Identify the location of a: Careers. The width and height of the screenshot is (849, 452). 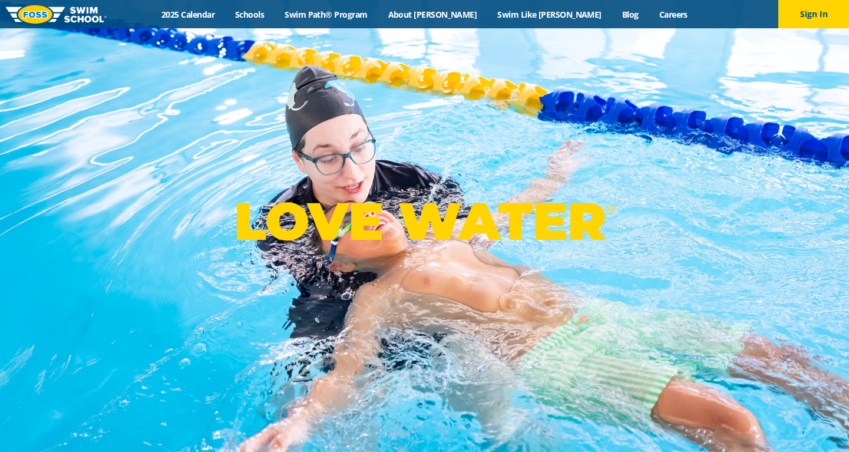
(673, 14).